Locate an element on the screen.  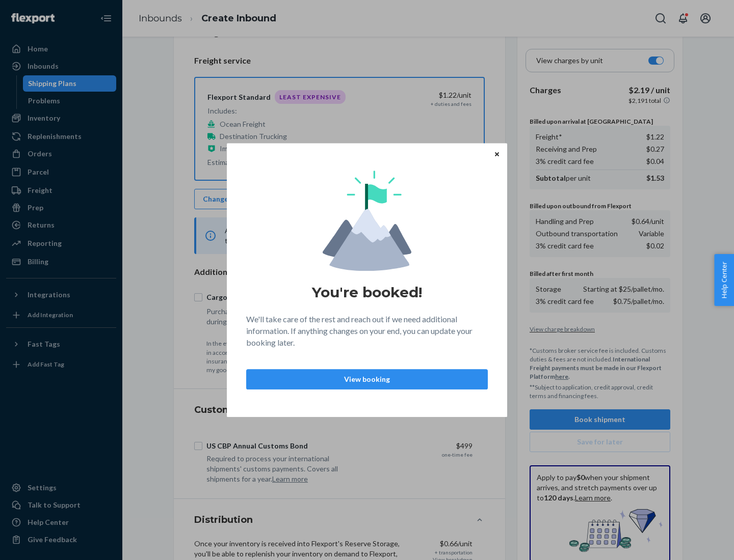
button: Close is located at coordinates (497, 154).